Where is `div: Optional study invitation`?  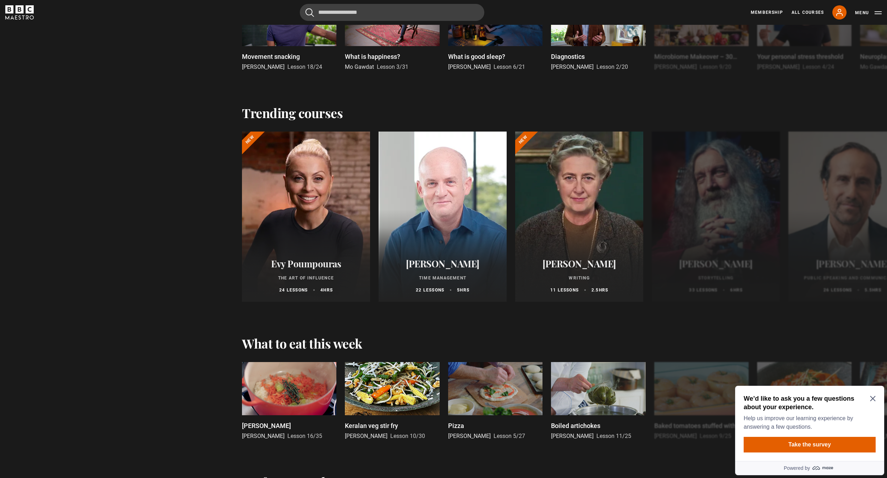 div: Optional study invitation is located at coordinates (77, 48).